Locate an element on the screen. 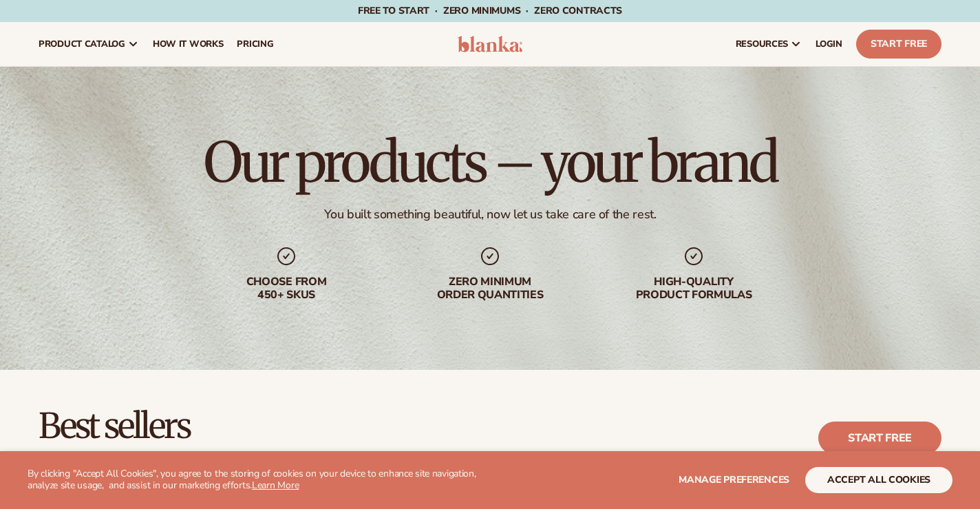  button: accept all cookies is located at coordinates (878, 480).